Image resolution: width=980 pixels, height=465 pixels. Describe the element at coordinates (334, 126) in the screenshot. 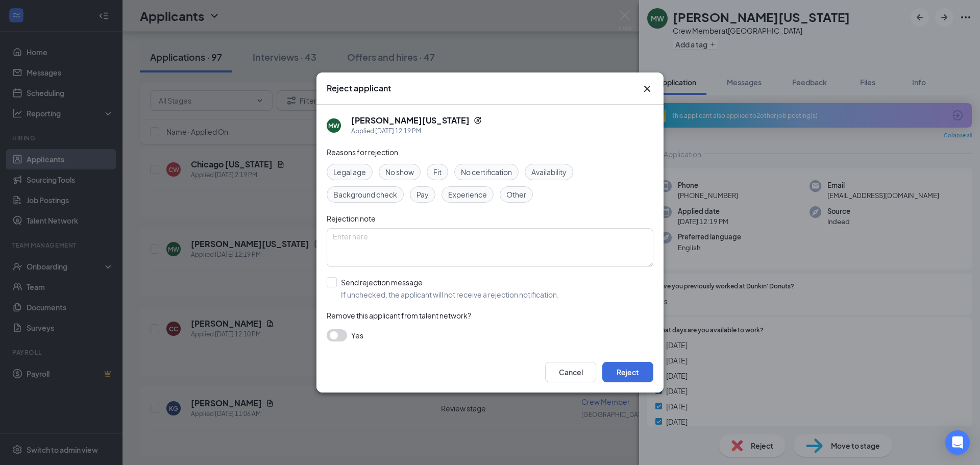

I see `div: MW` at that location.